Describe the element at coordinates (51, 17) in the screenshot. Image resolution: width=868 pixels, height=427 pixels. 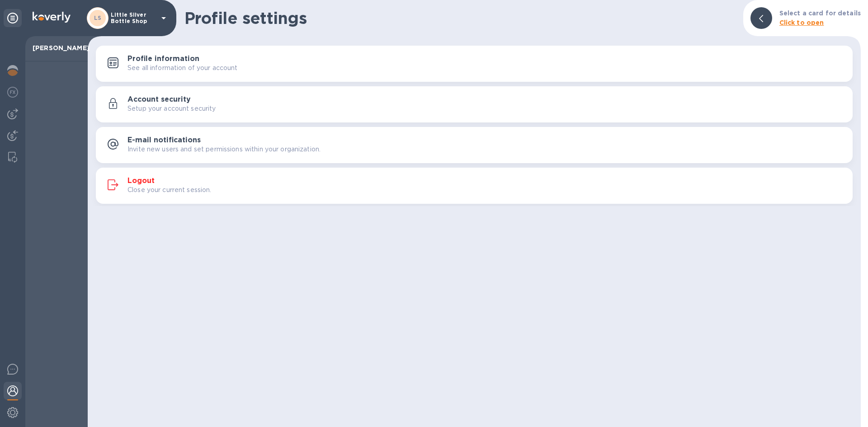
I see `img: Logo` at that location.